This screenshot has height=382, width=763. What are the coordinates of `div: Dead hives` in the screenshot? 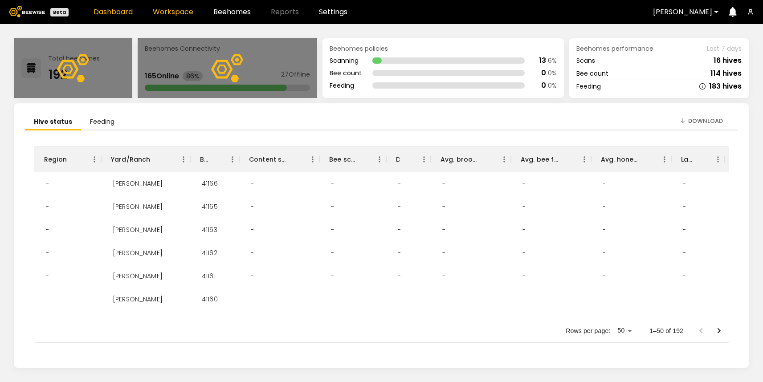 It's located at (398, 160).